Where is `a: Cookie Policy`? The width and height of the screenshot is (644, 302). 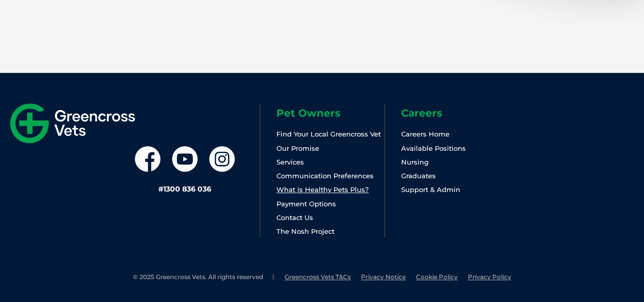 a: Cookie Policy is located at coordinates (436, 276).